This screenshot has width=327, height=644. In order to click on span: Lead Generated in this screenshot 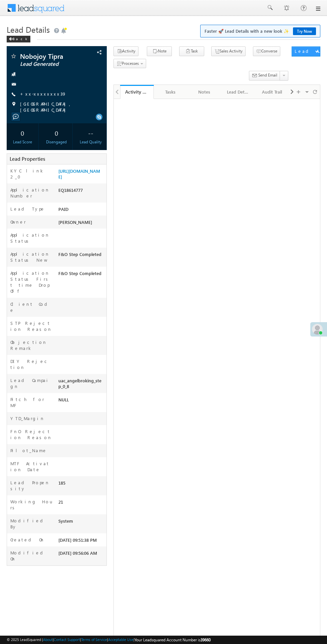, I will do `click(50, 64)`.